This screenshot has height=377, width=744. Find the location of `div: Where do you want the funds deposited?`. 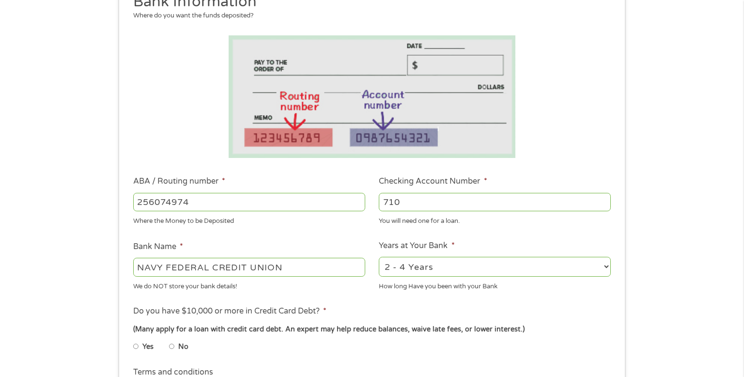

div: Where do you want the funds deposited? is located at coordinates (368, 16).